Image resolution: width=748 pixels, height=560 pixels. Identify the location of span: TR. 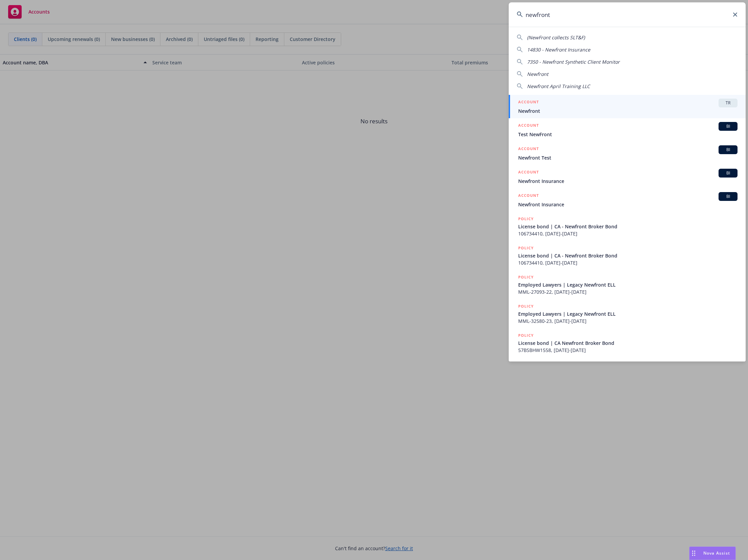
(728, 102).